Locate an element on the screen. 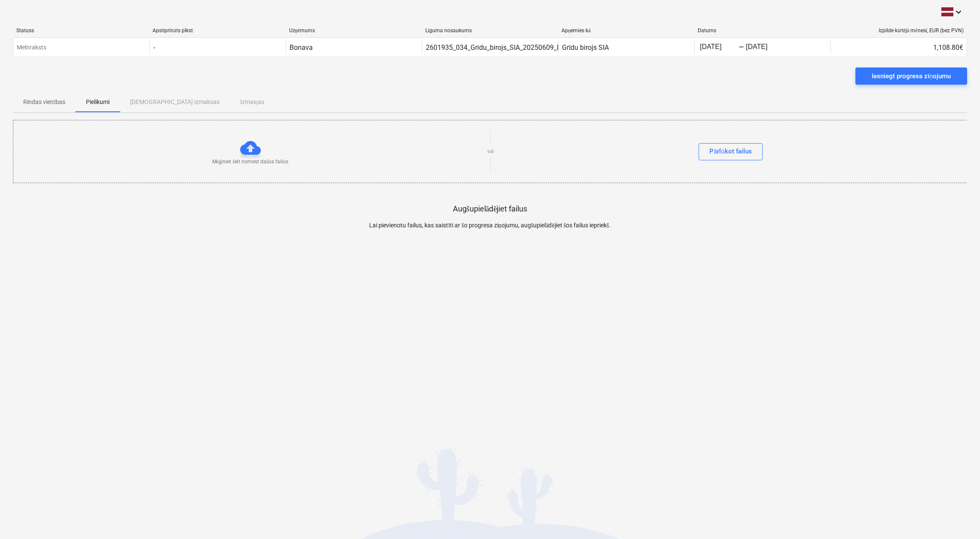  p: Pielikumi is located at coordinates (98, 102).